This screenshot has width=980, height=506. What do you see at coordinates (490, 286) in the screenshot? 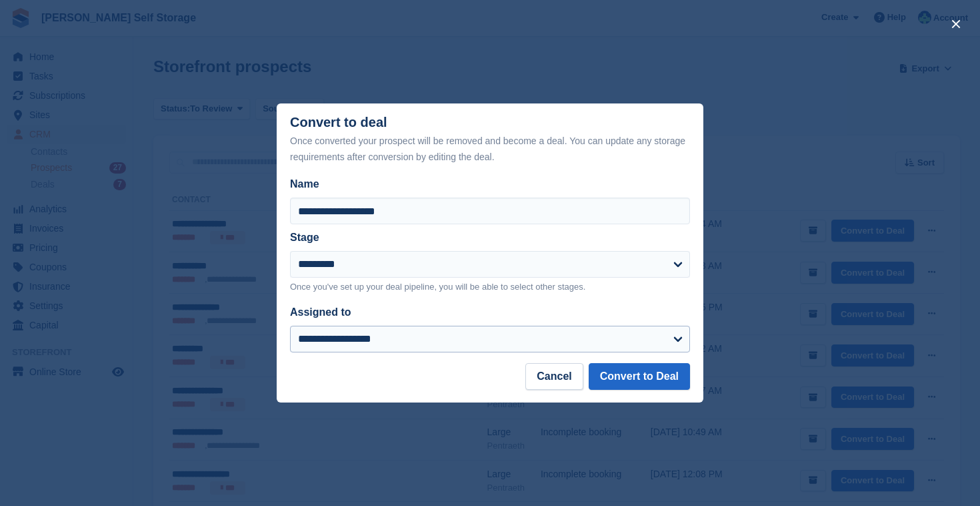
I see `p: Once you've set up your deal pipeline, you will be able to select other stages.` at bounding box center [490, 286].